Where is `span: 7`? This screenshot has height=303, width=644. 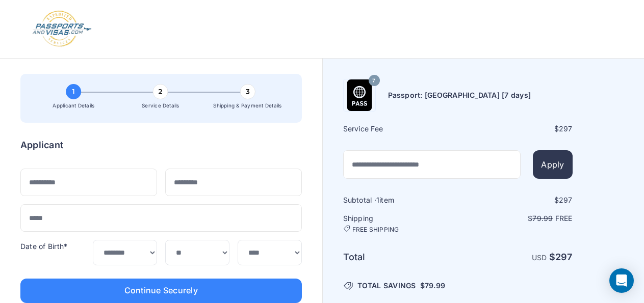
span: 7 is located at coordinates (374, 81).